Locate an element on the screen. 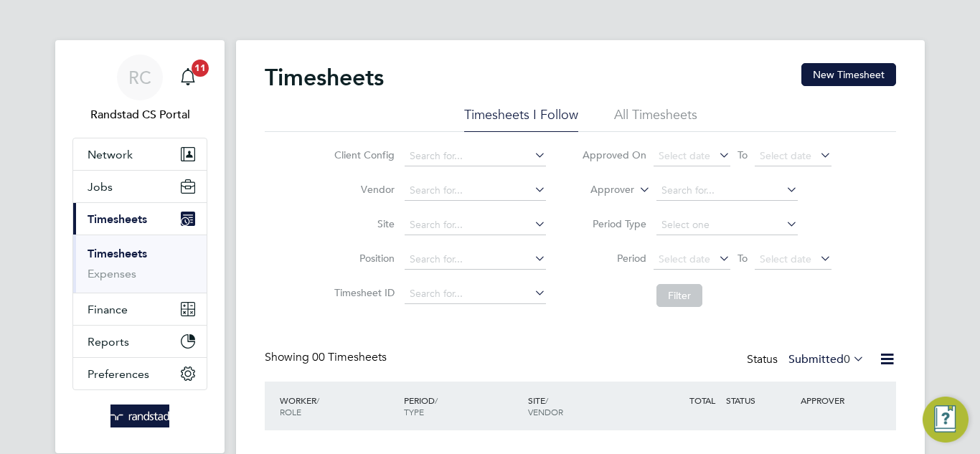 The image size is (980, 454). button: Finance is located at coordinates (140, 309).